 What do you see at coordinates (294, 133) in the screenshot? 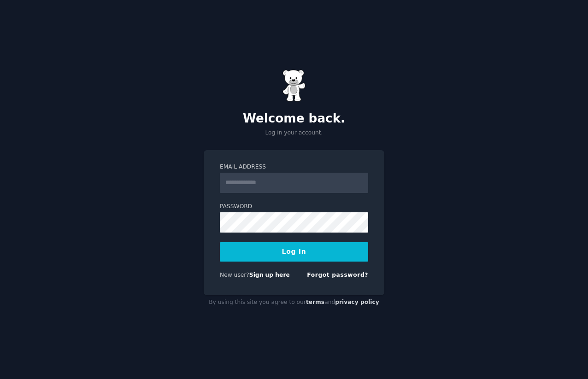
I see `p: Log in your account.` at bounding box center [294, 133].